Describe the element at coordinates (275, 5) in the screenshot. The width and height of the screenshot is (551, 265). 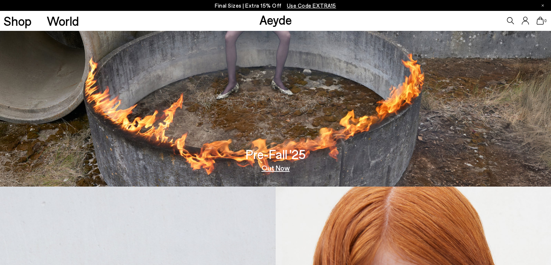
I see `p: Final Sizes | Extra 15% Off` at that location.